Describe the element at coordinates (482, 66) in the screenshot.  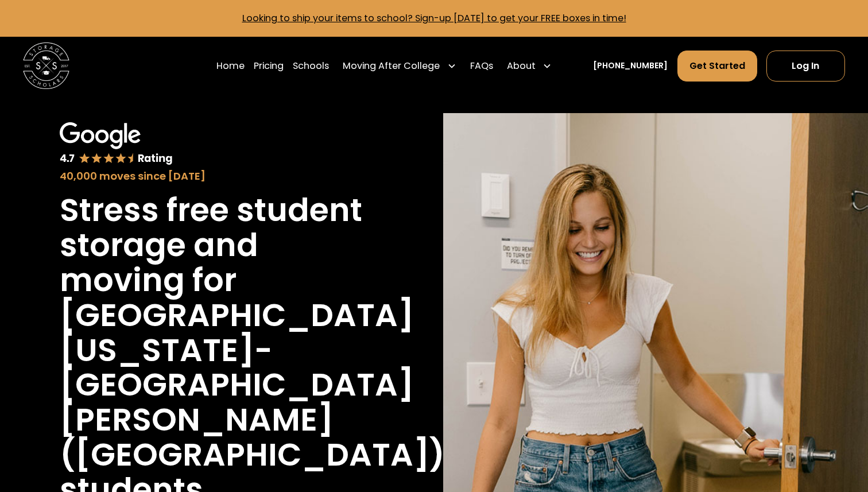
I see `a: FAQs` at that location.